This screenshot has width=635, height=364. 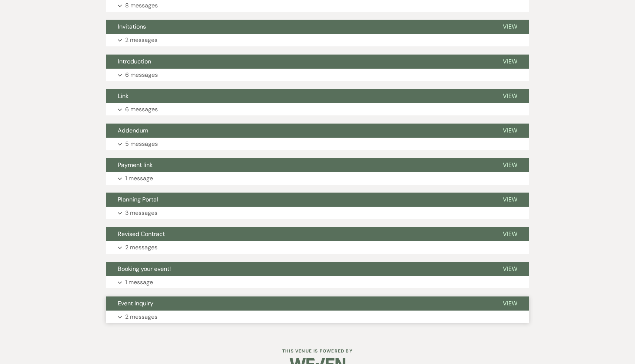 I want to click on button: Payment link, so click(x=298, y=165).